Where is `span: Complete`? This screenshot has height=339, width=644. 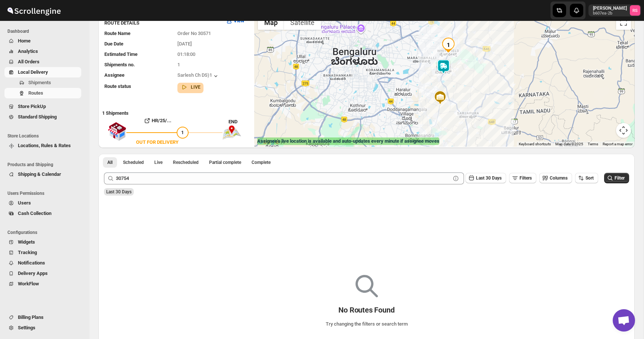
span: Complete is located at coordinates (261, 163).